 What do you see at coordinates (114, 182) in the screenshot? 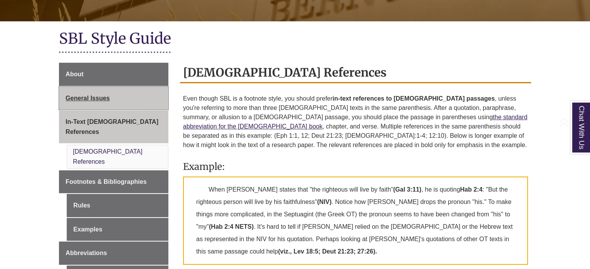
I see `a: Footnotes & Bibliographies` at bounding box center [114, 182].